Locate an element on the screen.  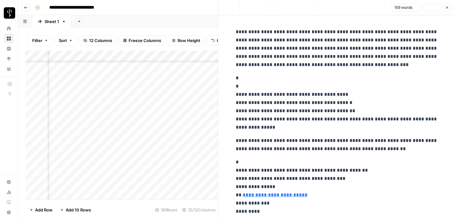
a: Learning Hub is located at coordinates (9, 202).